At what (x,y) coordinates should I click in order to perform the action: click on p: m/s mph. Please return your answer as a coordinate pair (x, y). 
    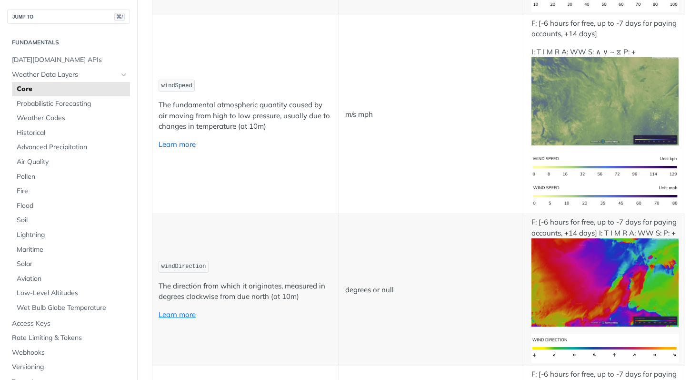
    Looking at the image, I should click on (432, 114).